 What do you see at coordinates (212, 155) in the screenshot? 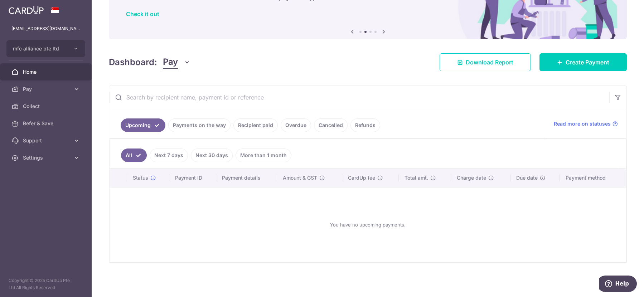
I see `a: Next 30 days` at bounding box center [212, 155].